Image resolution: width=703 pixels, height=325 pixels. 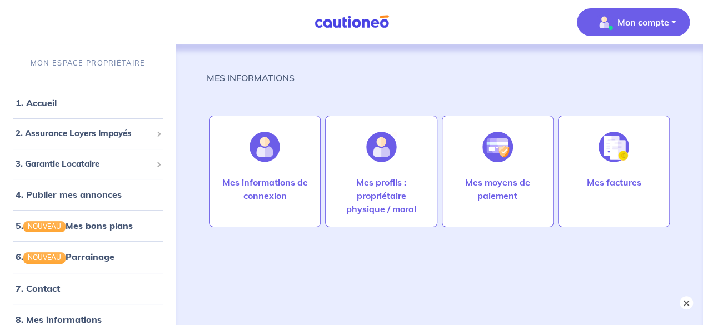 I want to click on a: 5.NOUVEAUMes bons plans, so click(x=74, y=225).